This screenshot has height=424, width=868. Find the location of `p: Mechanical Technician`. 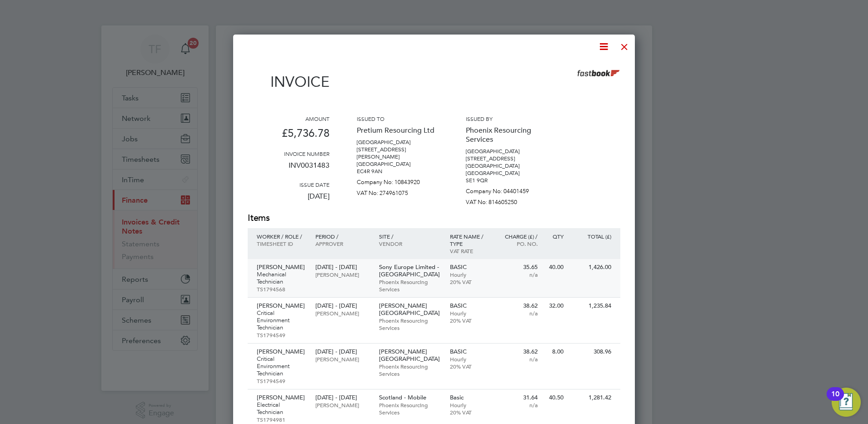

p: Mechanical Technician is located at coordinates (282, 278).